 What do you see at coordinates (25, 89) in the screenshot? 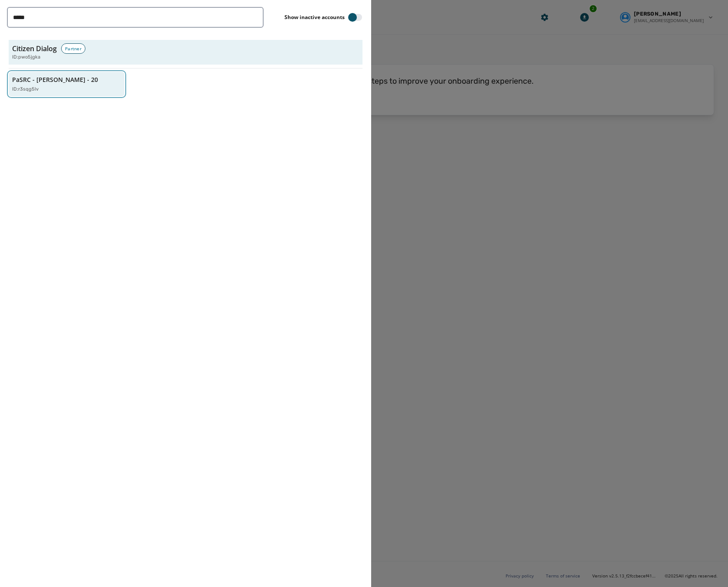
I see `p: ID: r3sqg5lv` at bounding box center [25, 89].